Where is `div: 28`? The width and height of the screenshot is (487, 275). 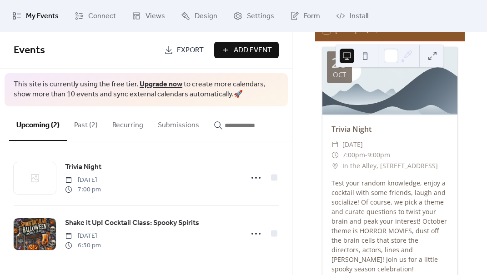
div: 28 is located at coordinates (339, 63).